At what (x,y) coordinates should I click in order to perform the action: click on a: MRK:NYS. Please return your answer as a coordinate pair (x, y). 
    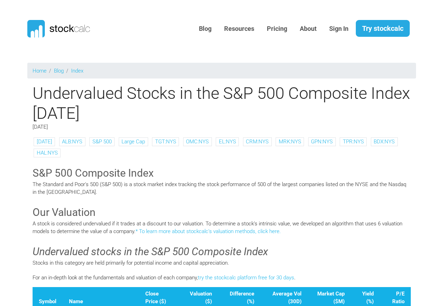
    Looking at the image, I should click on (290, 142).